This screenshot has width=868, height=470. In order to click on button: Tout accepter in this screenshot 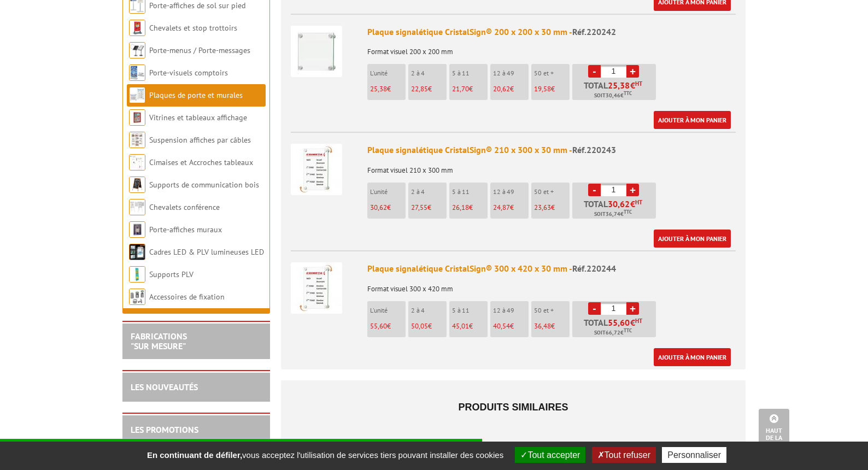, I will do `click(550, 454)`.